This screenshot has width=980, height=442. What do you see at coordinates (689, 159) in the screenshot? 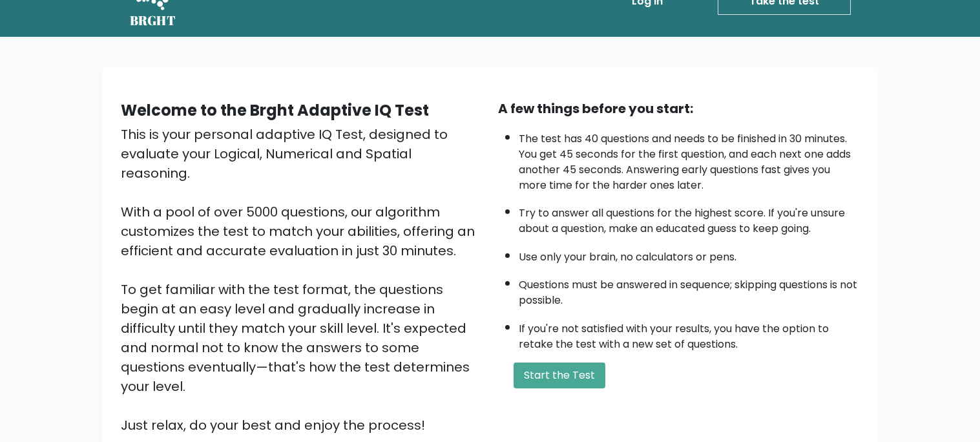
I see `li: The test has 40 questions and needs to be finished in 30 minutes. You get 45 seconds for the firs...` at bounding box center [689, 159].